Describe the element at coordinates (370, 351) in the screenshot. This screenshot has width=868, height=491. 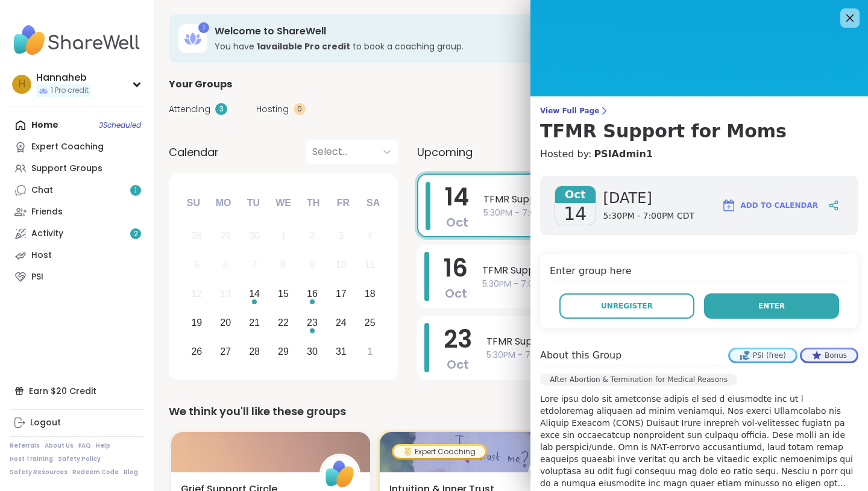
I see `div: 1` at that location.